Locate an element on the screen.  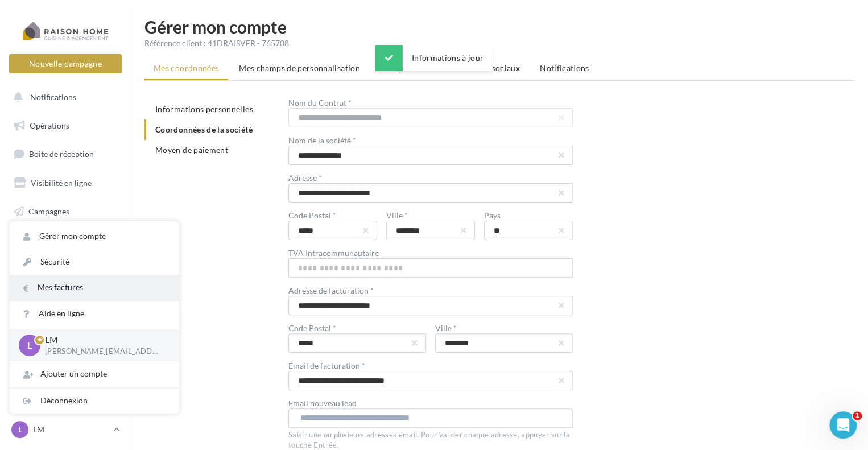
a: Mes factures is located at coordinates (95, 287).